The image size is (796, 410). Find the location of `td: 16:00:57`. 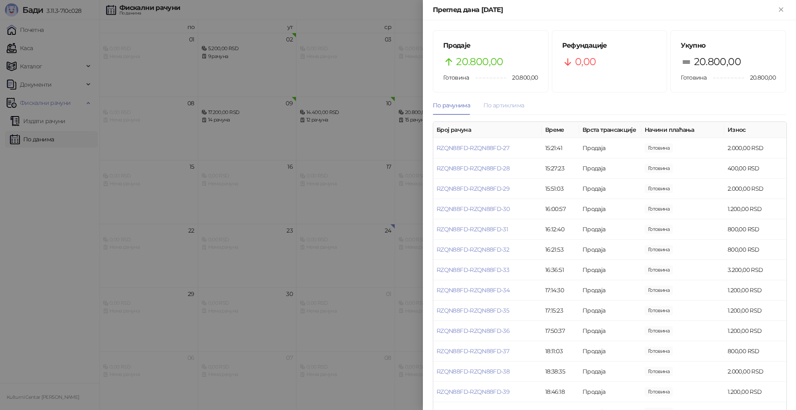

td: 16:00:57 is located at coordinates (561, 209).